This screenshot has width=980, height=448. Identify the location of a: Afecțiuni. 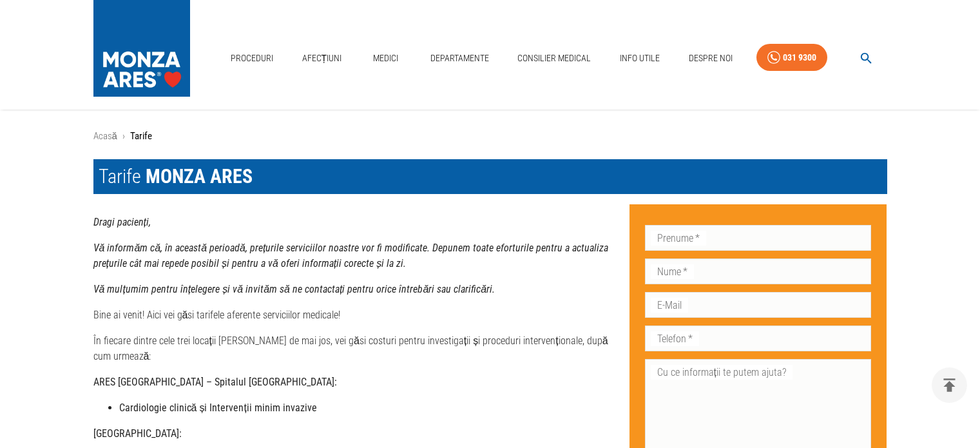
(322, 58).